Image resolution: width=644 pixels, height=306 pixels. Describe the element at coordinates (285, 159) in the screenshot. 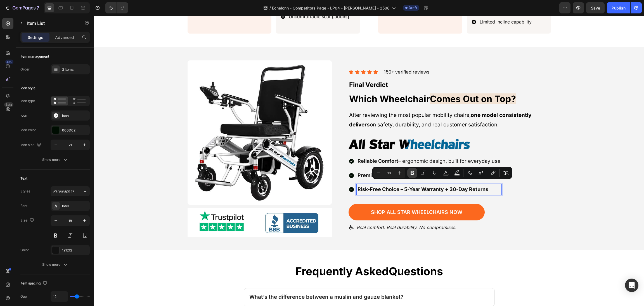

I see `strong: Premium Quality –` at that location.